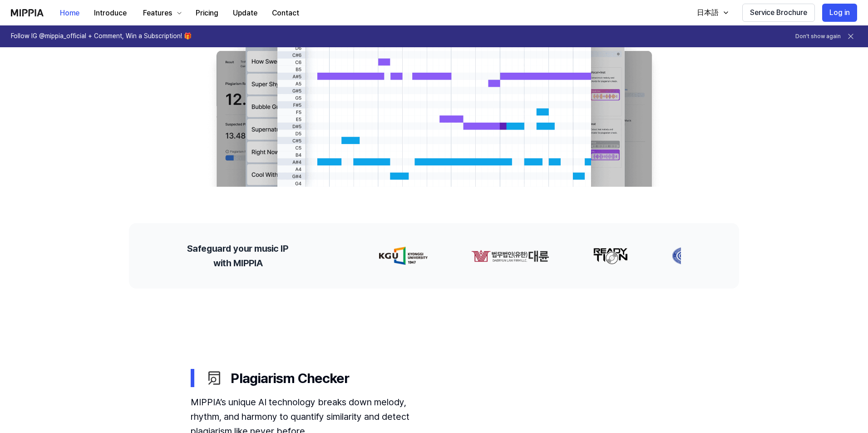  What do you see at coordinates (441, 378) in the screenshot?
I see `div: Plagiarism Checker` at bounding box center [441, 378].